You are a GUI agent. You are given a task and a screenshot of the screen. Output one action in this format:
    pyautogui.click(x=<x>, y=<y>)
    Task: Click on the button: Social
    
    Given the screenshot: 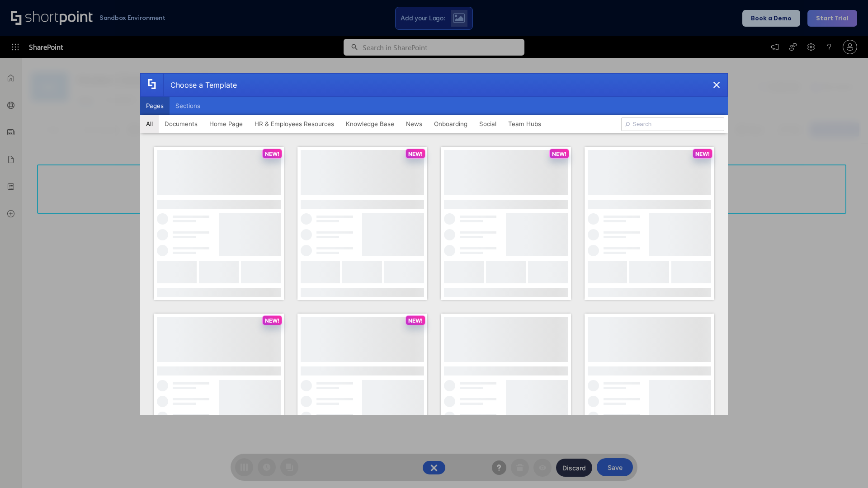 What is the action you would take?
    pyautogui.click(x=488, y=124)
    